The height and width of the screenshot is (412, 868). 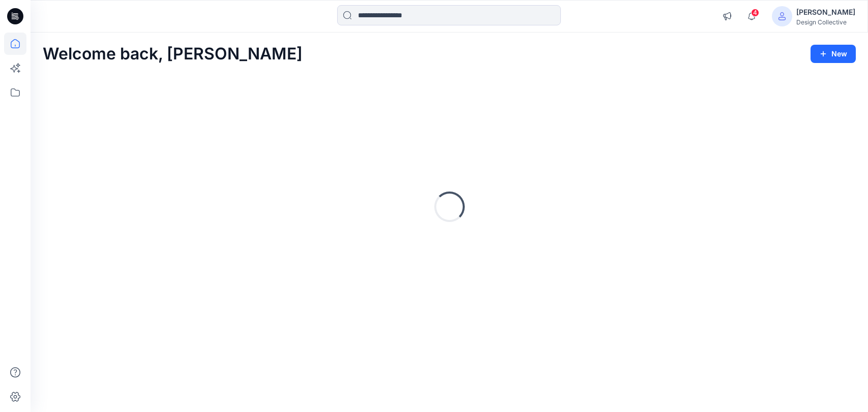 I want to click on span: 4, so click(x=755, y=13).